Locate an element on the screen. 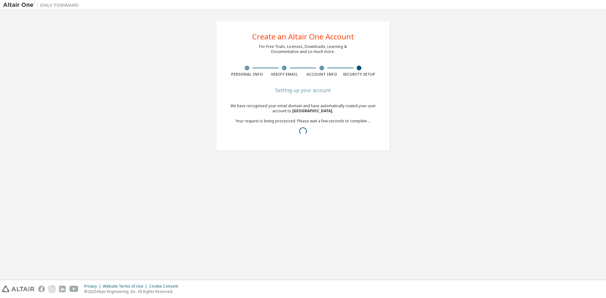 This screenshot has width=606, height=298. div: Verify Email is located at coordinates (284, 74).